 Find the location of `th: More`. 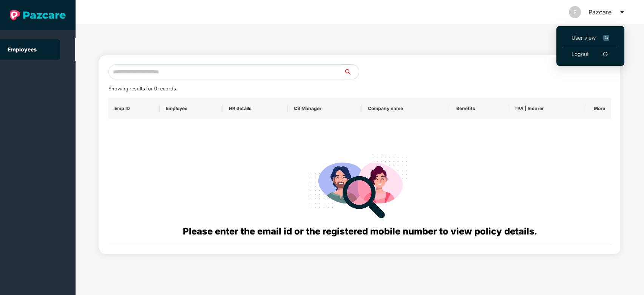

th: More is located at coordinates (598, 109).